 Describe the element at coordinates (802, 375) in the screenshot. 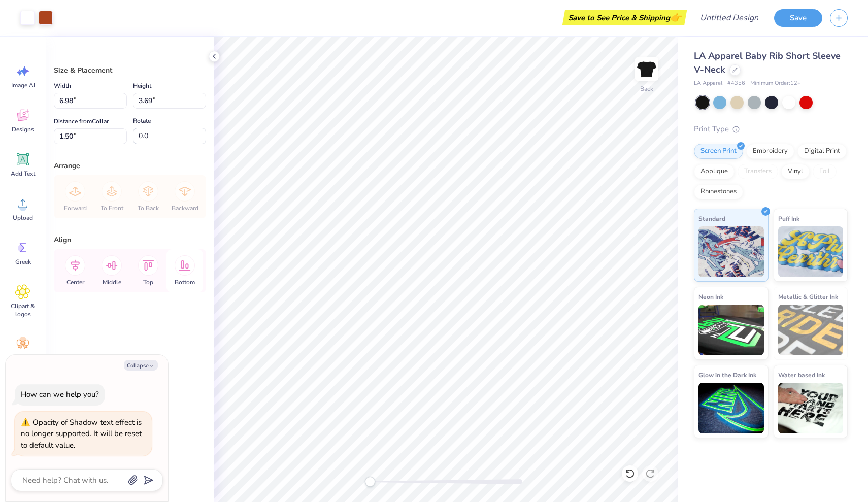

I see `span: Water based Ink` at that location.